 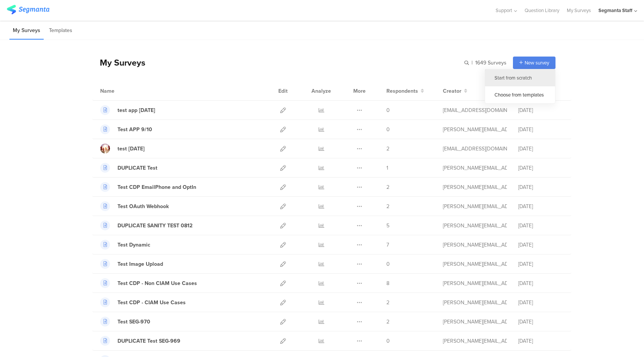 What do you see at coordinates (148, 283) in the screenshot?
I see `a: Test CDP - Non CIAM Use Cases` at bounding box center [148, 283].